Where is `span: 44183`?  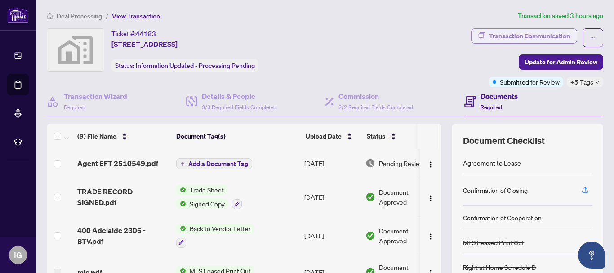
span: 44183 is located at coordinates (146, 34).